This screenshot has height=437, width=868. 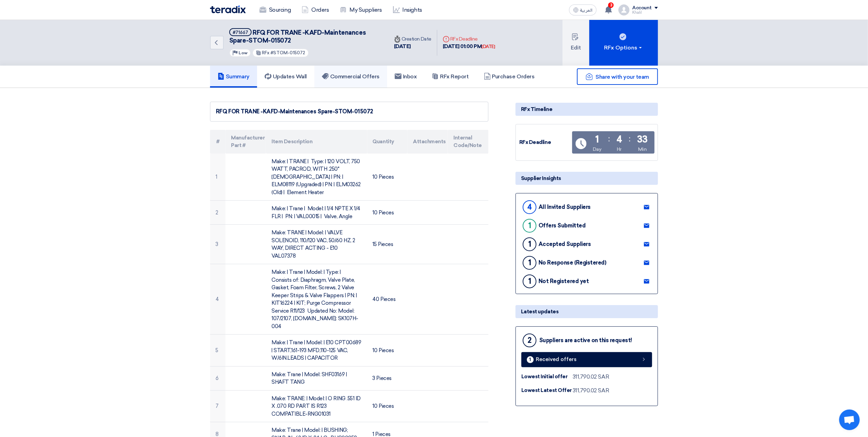 What do you see at coordinates (586, 10) in the screenshot?
I see `span: العربية` at bounding box center [586, 10].